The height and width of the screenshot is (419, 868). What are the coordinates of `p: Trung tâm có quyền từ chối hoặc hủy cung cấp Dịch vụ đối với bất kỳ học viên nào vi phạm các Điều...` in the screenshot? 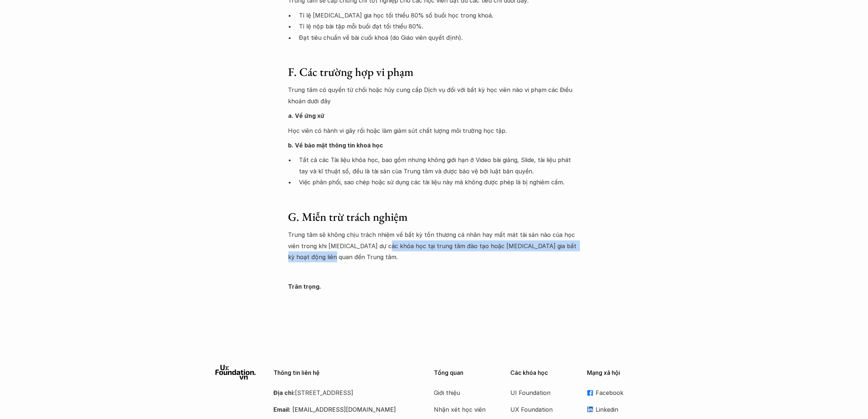 It's located at (434, 95).